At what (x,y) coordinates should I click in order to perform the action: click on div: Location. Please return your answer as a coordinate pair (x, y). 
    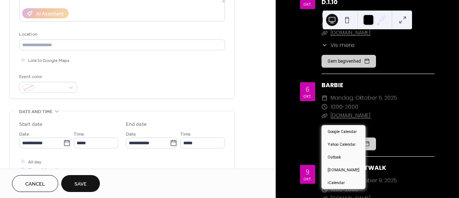
    Looking at the image, I should click on (121, 34).